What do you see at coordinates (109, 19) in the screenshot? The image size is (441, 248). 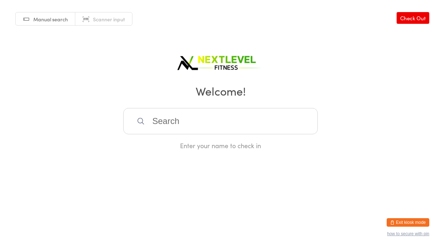 I see `span: Scanner input` at bounding box center [109, 19].